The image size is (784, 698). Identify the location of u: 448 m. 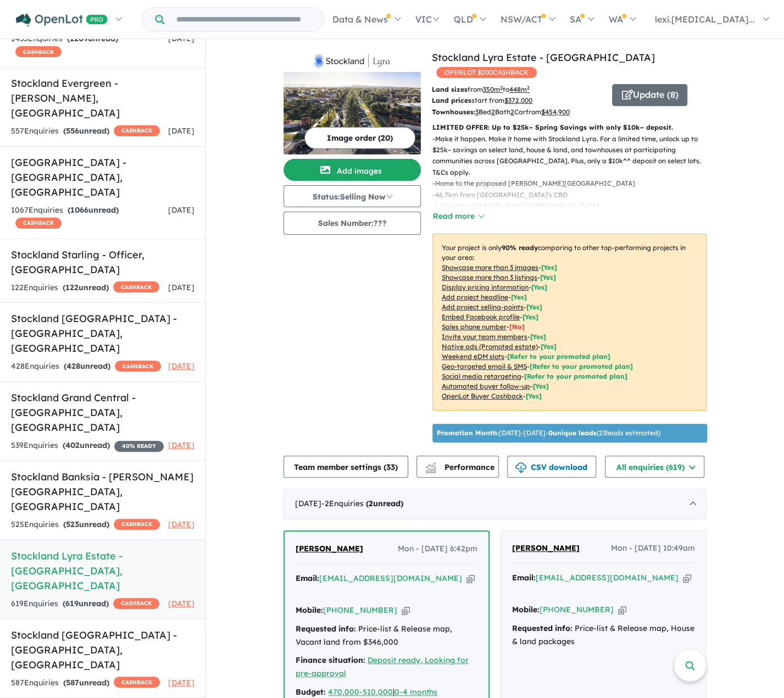
(519, 89).